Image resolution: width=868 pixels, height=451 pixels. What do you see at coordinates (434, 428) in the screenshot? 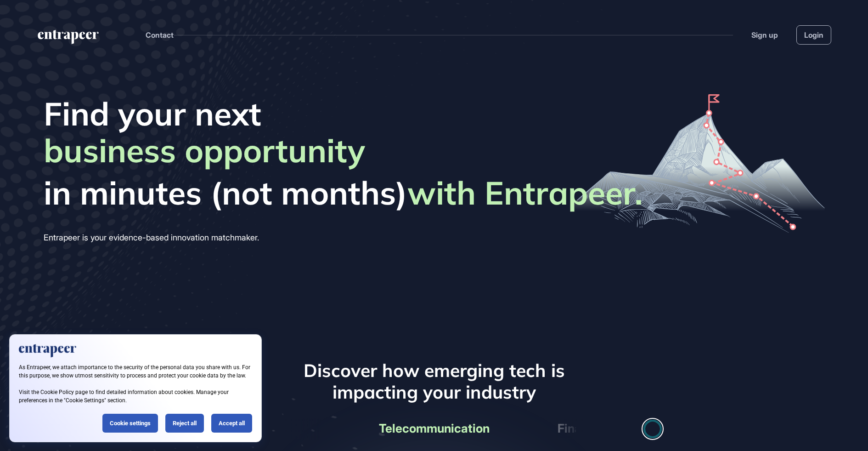
I see `div: Telecommunication` at bounding box center [434, 428].